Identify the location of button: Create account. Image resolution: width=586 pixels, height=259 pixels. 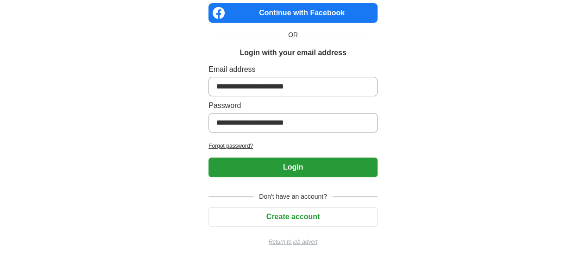
(293, 217).